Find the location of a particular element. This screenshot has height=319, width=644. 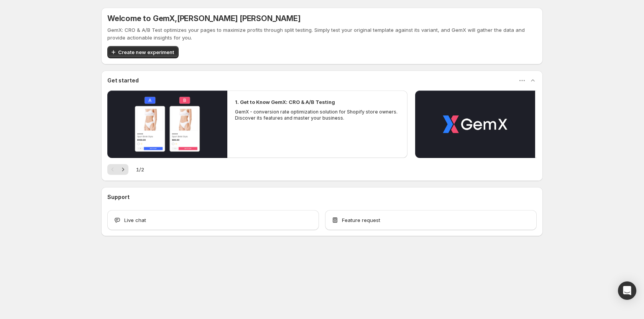

h5: Welcome to GemX is located at coordinates (204, 19).